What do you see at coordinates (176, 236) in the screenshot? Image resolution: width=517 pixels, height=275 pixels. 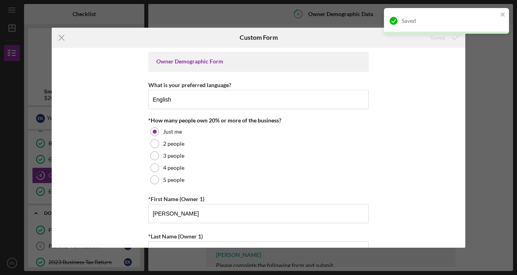 I see `label: *Last Name (Owner 1)` at bounding box center [176, 236].